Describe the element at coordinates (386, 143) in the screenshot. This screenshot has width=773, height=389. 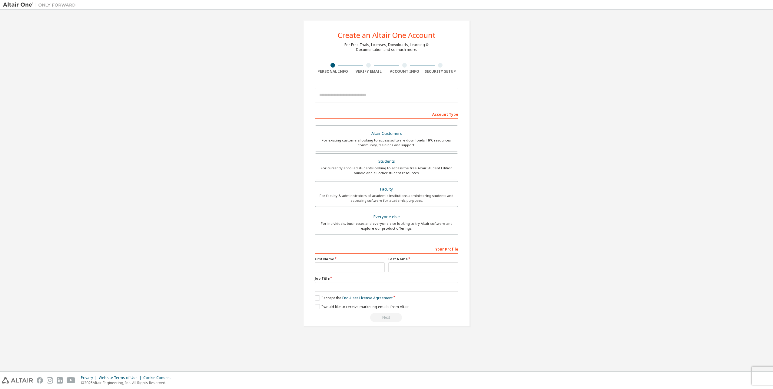
I see `div: For existing customers looking to access software downloads, HPC resources, community, trainings ...` at that location.